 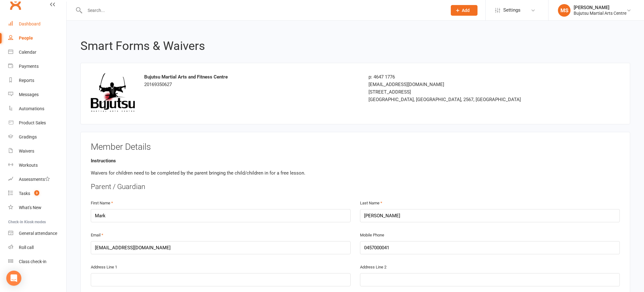 What do you see at coordinates (24, 193) in the screenshot?
I see `div: Tasks` at bounding box center [24, 193].